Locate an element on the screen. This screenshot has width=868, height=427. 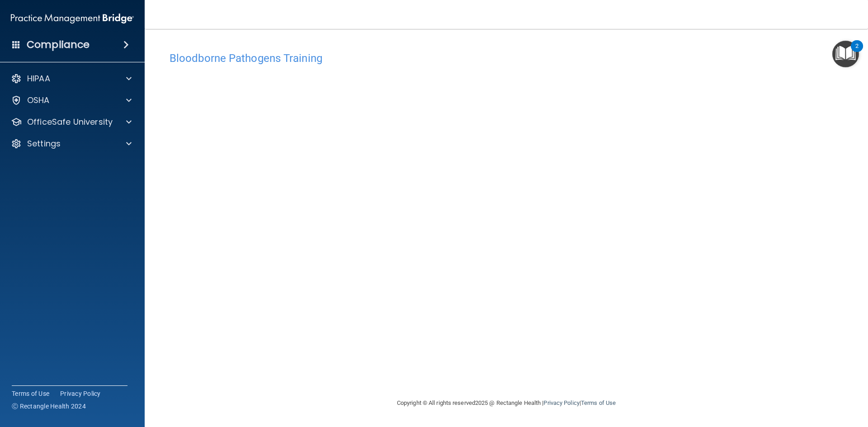
a: Settings is located at coordinates (71, 144).